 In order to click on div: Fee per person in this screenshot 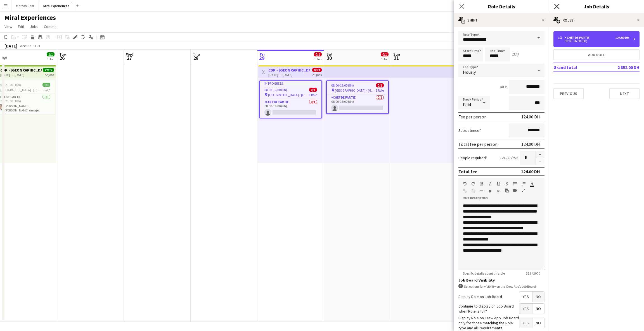, I will do `click(473, 117)`.